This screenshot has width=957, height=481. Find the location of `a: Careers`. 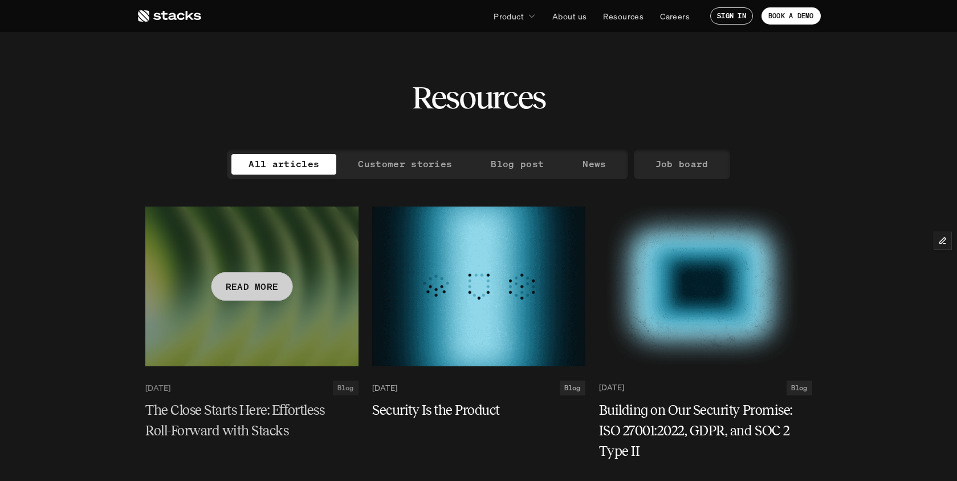

a: Careers is located at coordinates (675, 16).